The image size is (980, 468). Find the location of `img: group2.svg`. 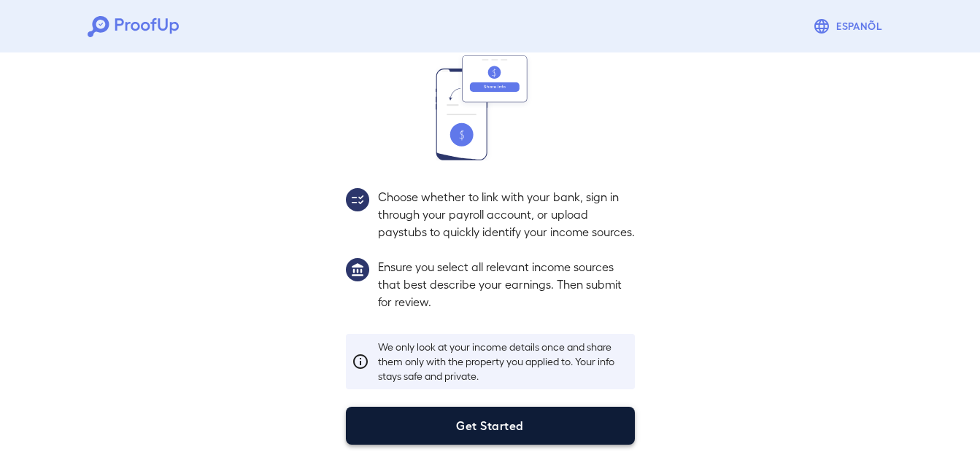

img: group2.svg is located at coordinates (358, 200).